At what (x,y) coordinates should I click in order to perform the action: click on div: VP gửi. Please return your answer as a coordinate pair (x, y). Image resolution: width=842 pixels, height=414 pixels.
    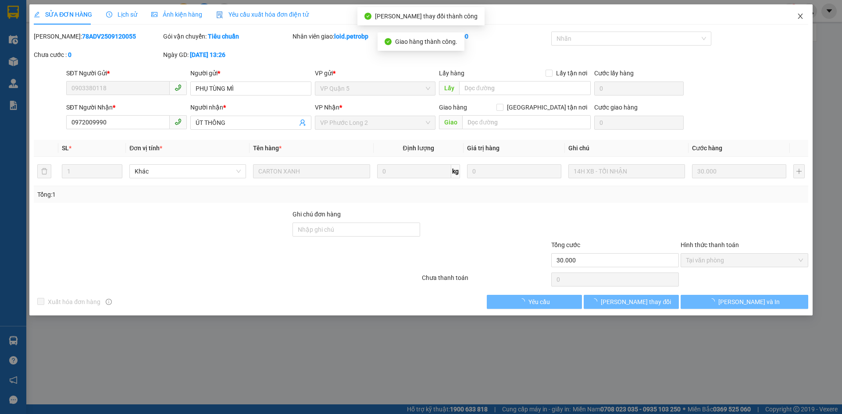
    Looking at the image, I should click on (375, 73).